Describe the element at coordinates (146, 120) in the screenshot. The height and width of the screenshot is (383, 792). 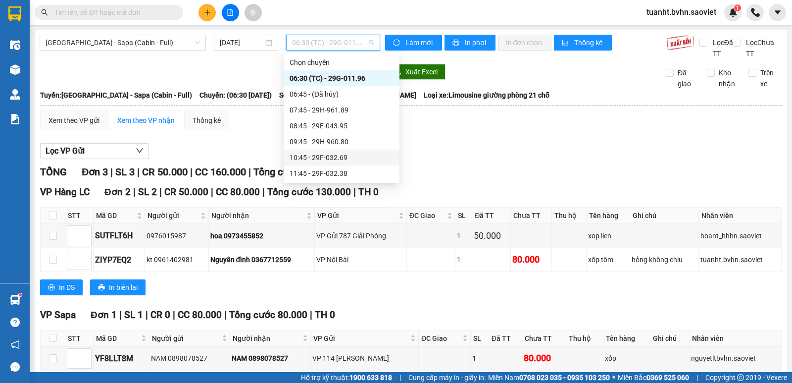
I see `div: Xem theo VP nhận` at that location.